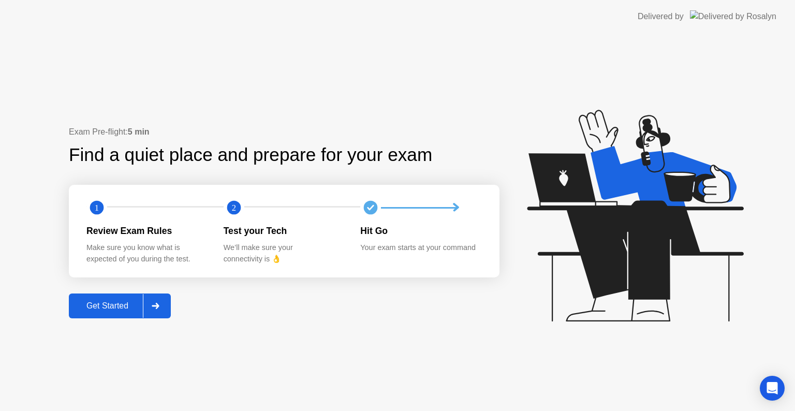 The height and width of the screenshot is (411, 795). I want to click on div: Your exam starts at your command, so click(420, 248).